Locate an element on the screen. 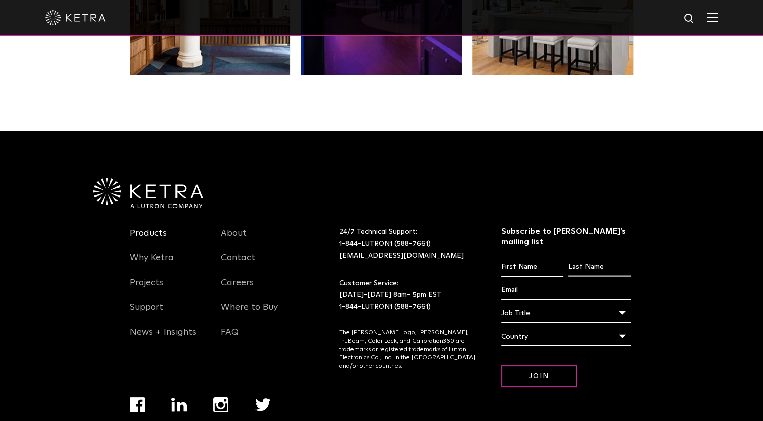 This screenshot has width=763, height=421. a: About is located at coordinates (234, 239).